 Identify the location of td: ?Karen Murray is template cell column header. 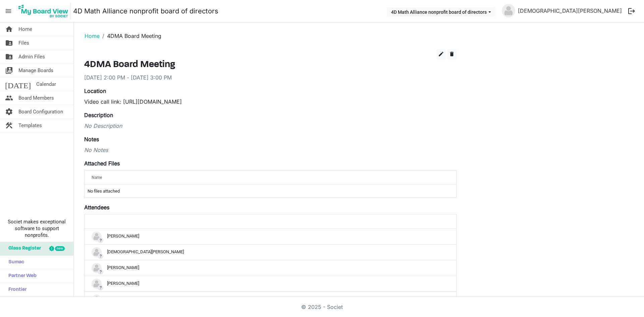
(270, 299).